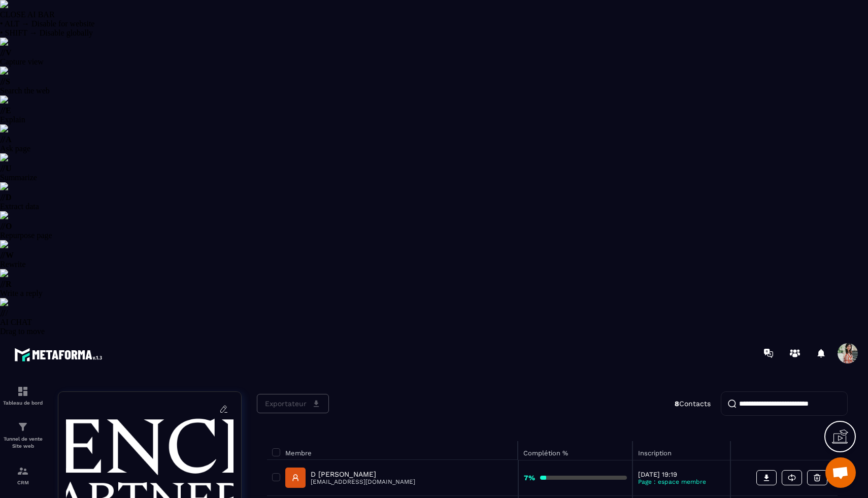  I want to click on p: Page : espace membre, so click(681, 482).